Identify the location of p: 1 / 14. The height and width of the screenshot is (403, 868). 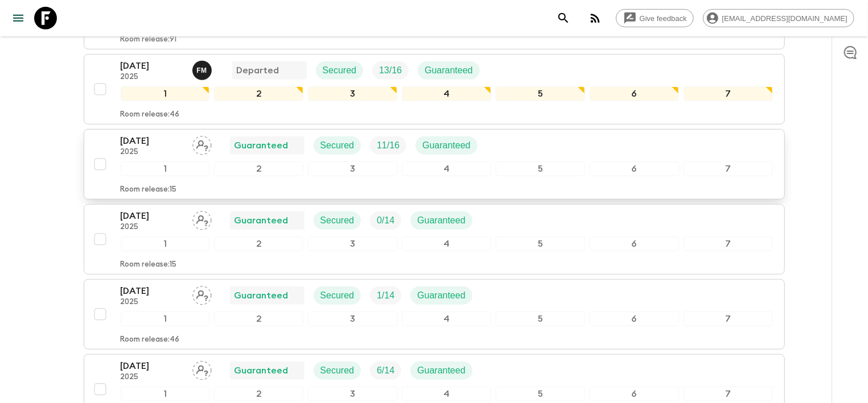
(385, 296).